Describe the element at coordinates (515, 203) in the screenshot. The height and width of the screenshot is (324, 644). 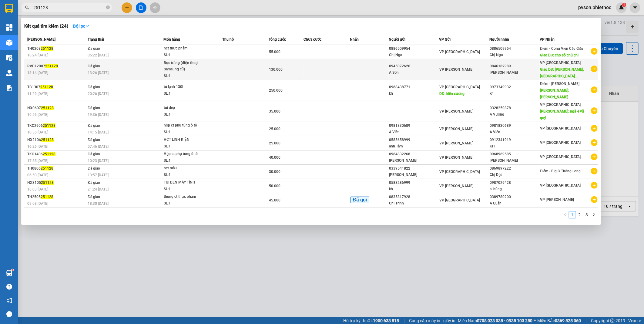
I see `div: A Quân` at that location.